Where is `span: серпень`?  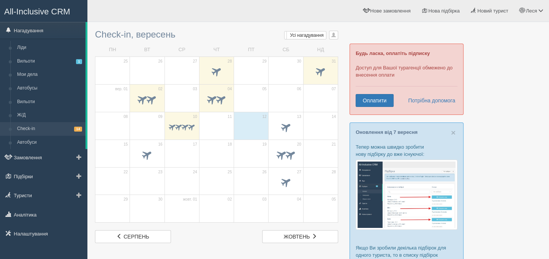
span: серпень is located at coordinates (136, 237).